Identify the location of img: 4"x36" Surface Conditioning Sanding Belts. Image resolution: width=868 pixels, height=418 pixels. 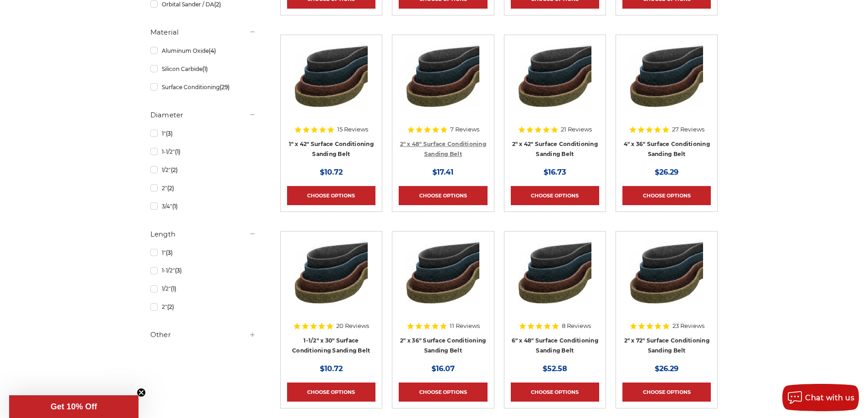
(666, 78).